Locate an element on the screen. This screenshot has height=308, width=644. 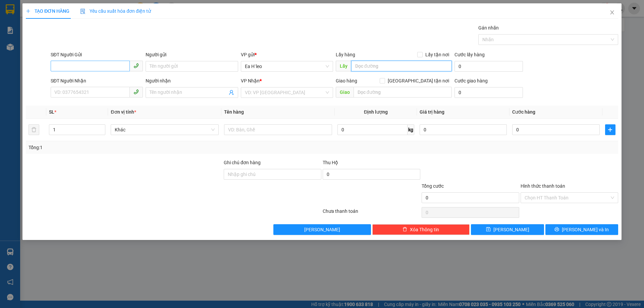
input: 0 is located at coordinates (463, 130).